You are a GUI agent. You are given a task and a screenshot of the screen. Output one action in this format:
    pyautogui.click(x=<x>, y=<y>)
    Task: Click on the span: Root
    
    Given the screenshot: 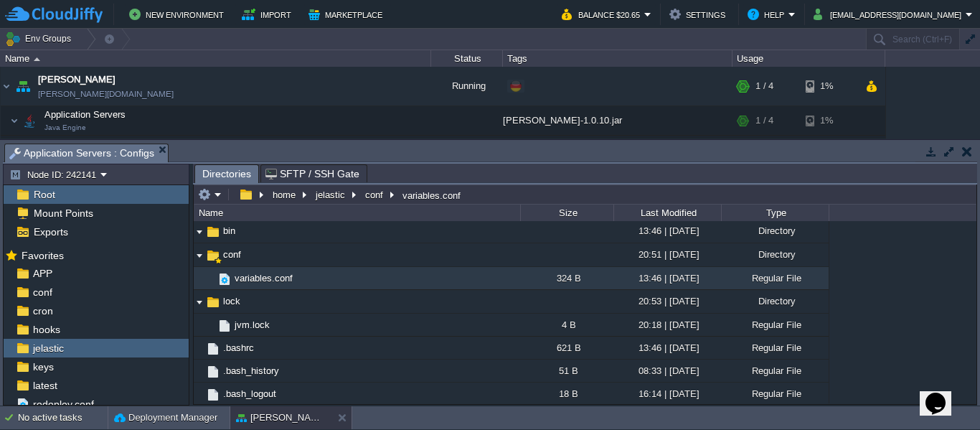 What is the action you would take?
    pyautogui.click(x=44, y=195)
    